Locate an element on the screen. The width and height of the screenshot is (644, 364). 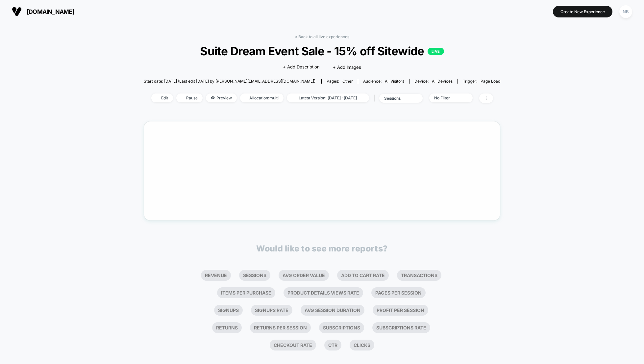
p: LIVE is located at coordinates (436, 52).